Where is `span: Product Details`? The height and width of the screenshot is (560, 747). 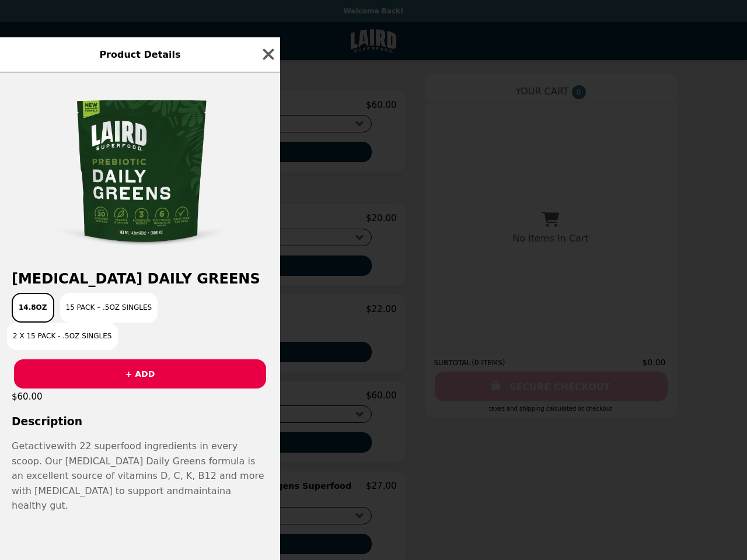
span: Product Details is located at coordinates (139, 54).